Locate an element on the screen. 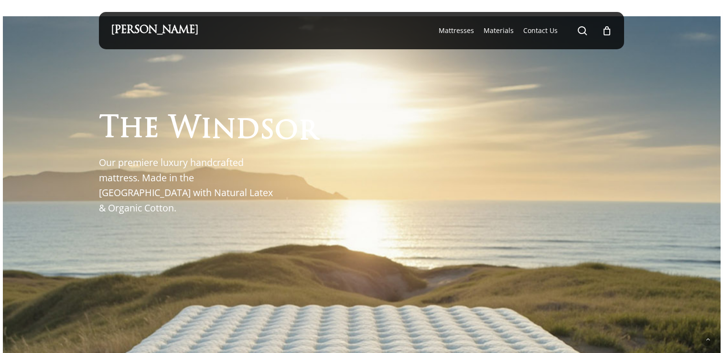  a: Contact Us is located at coordinates (541, 31).